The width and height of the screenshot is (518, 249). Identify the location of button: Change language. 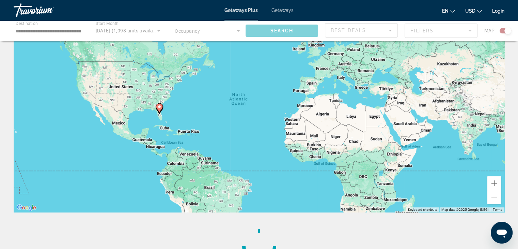
(449, 11).